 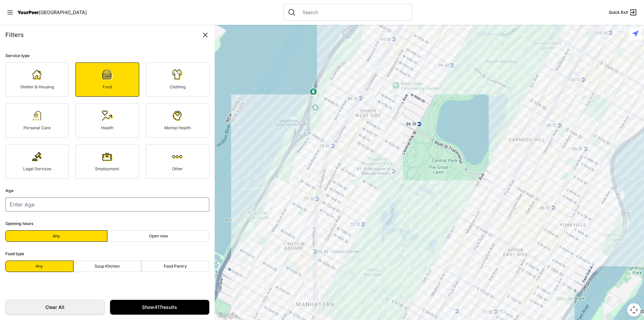 I want to click on a: Legal Services, so click(x=37, y=161).